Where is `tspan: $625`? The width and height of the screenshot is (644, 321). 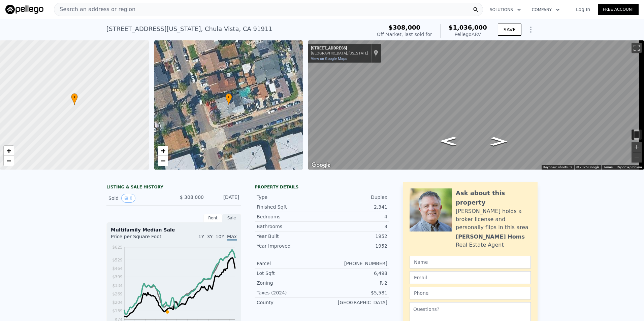 tspan: $625 is located at coordinates (117, 247).